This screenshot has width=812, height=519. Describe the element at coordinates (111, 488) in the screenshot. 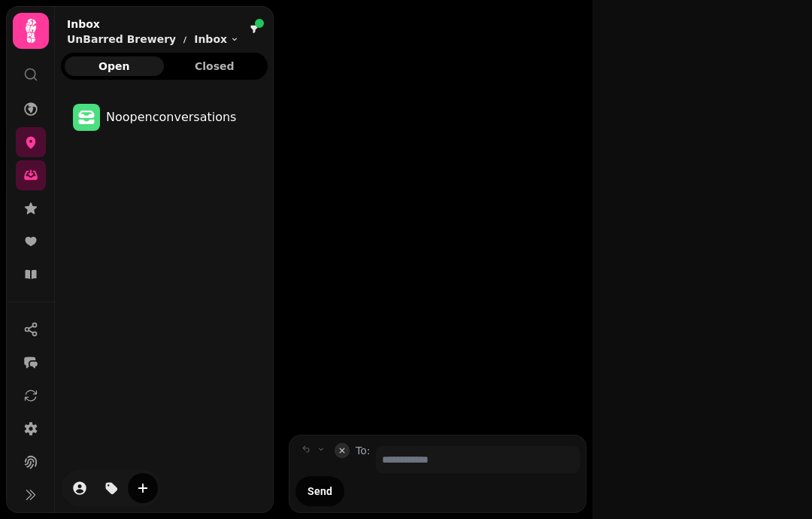

I see `button: tag-thread` at that location.